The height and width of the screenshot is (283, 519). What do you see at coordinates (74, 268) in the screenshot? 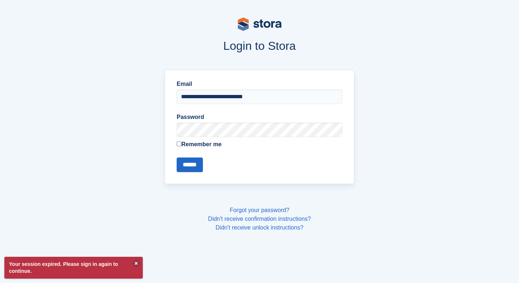
I see `p: Your session expired. Please sign in again to continue.` at bounding box center [74, 268].